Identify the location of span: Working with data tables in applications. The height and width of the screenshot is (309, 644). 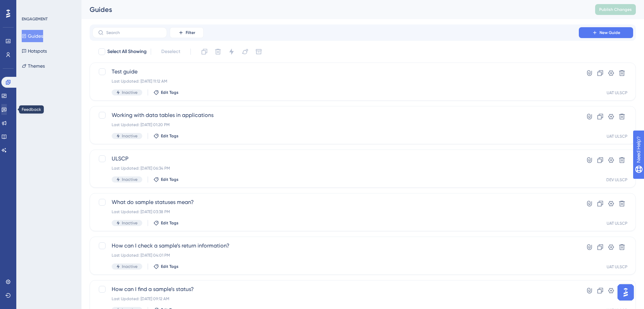
(335, 116).